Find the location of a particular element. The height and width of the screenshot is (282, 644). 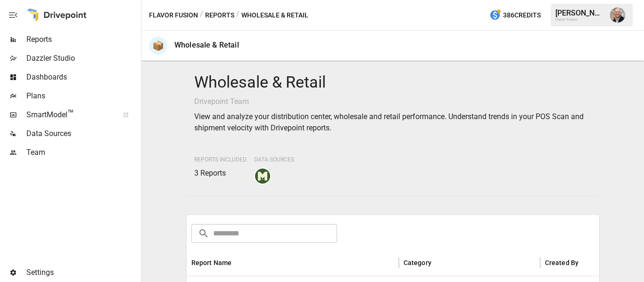

button: 386Credits is located at coordinates (515, 15).